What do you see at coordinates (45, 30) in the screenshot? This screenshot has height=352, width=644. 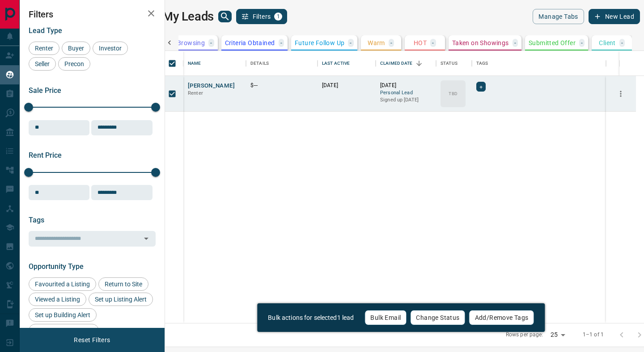 I see `span: Lead Type` at bounding box center [45, 30].